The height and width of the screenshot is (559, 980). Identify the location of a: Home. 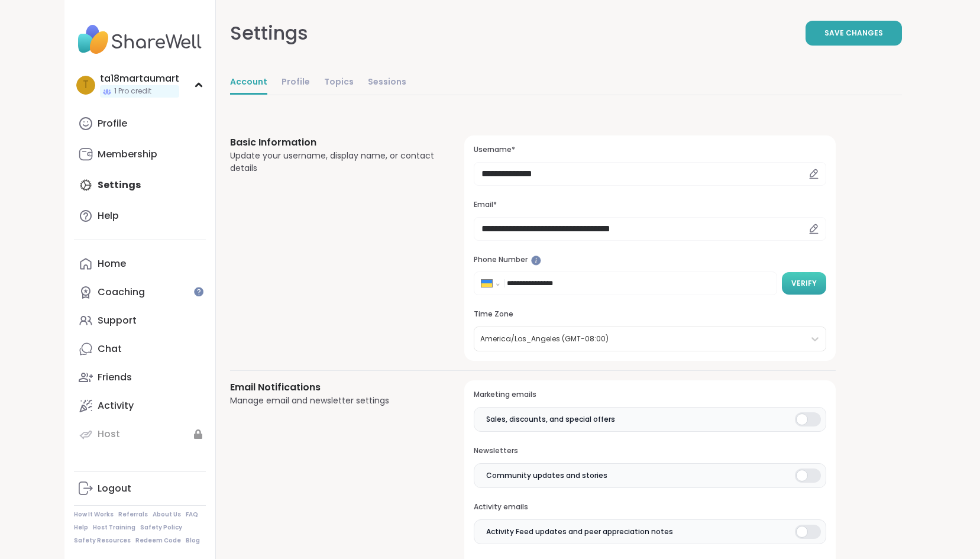
(140, 263).